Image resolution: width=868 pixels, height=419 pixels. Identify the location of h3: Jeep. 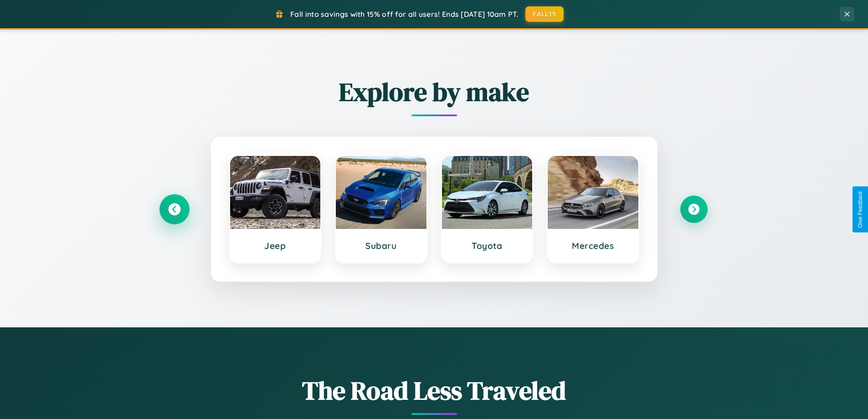
(275, 246).